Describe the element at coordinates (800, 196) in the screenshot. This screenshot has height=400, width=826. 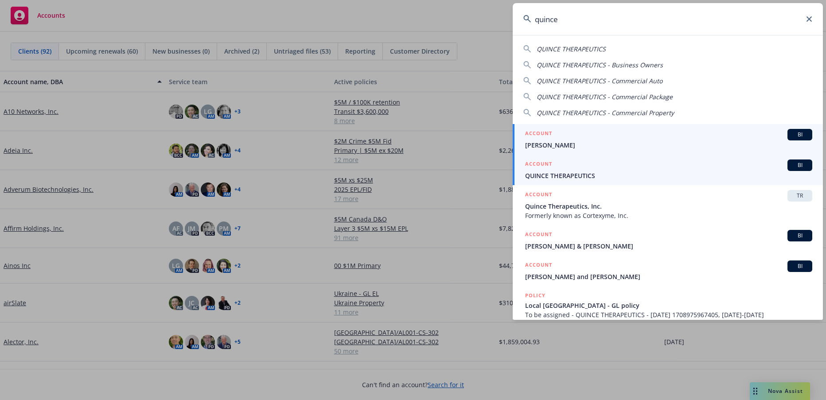
I see `span: TR` at that location.